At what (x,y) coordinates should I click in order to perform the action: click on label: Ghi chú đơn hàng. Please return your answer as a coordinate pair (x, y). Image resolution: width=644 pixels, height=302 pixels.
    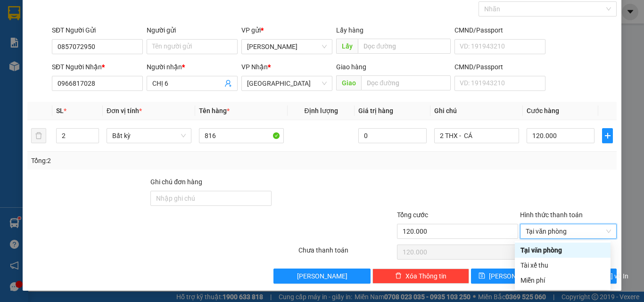
    Looking at the image, I should click on (176, 182).